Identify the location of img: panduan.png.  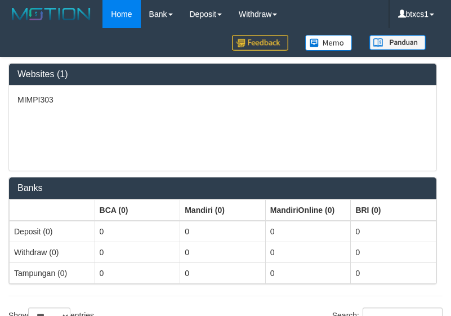
(397, 42).